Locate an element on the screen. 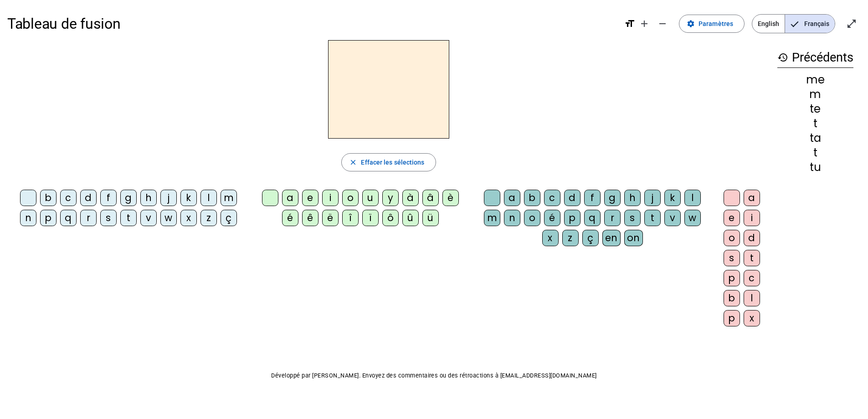 The height and width of the screenshot is (419, 868). div: te is located at coordinates (815, 109).